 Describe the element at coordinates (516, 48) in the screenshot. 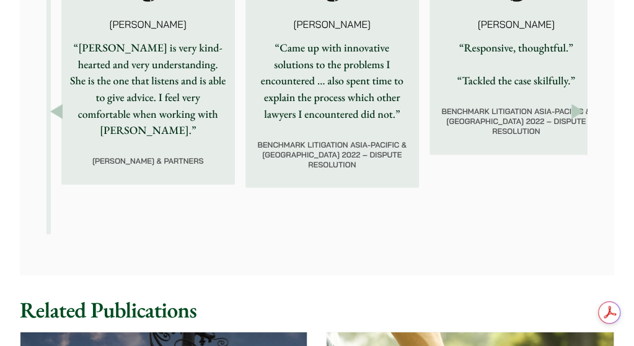

I see `p: “Responsive, thoughtful.”` at that location.